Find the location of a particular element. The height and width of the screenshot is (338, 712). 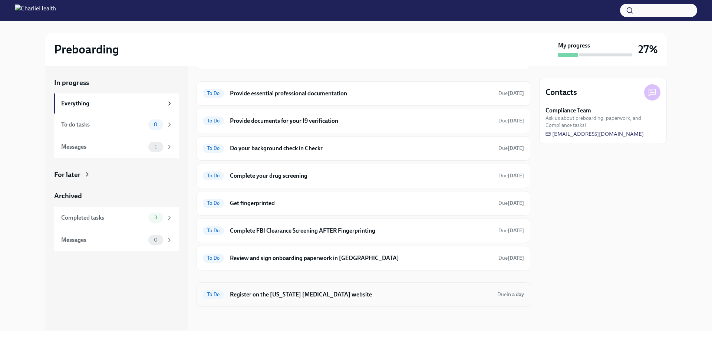

h3: 27% is located at coordinates (647, 49).